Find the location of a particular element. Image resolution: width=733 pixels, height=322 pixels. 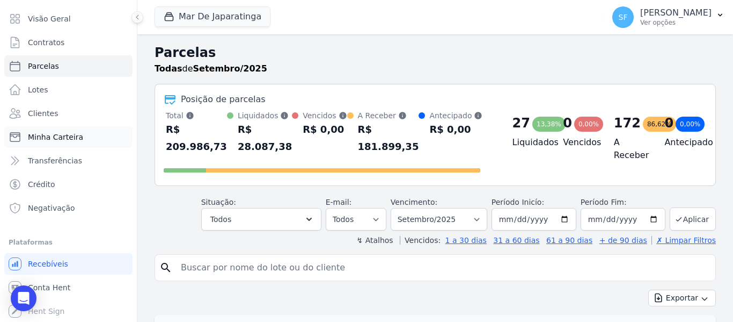

a: Parcelas is located at coordinates (68, 66).